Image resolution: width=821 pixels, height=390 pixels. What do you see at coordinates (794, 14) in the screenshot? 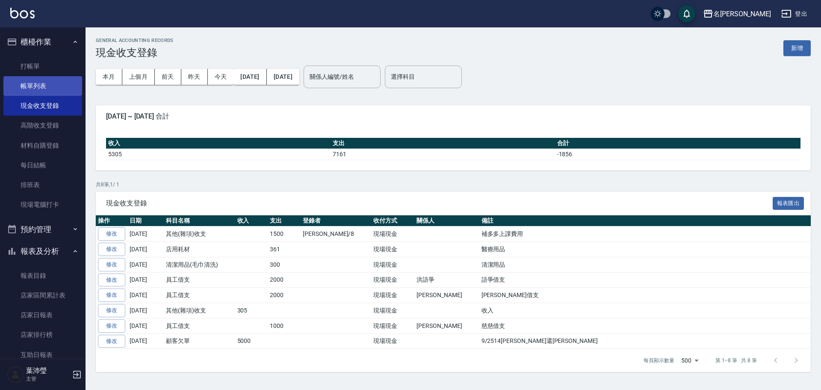
I see `button: 登出` at bounding box center [794, 14].